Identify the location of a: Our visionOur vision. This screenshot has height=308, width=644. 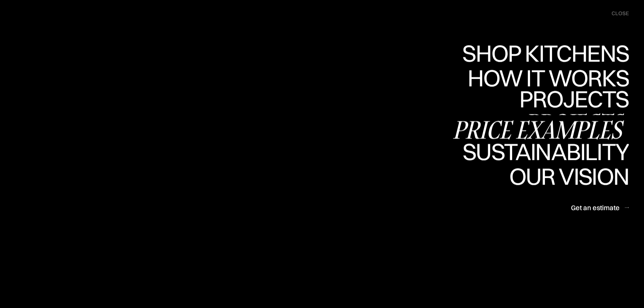
(566, 176).